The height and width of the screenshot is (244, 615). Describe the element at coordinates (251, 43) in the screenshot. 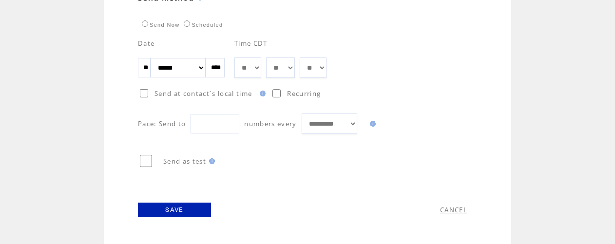

I see `span: Time CDT` at that location.